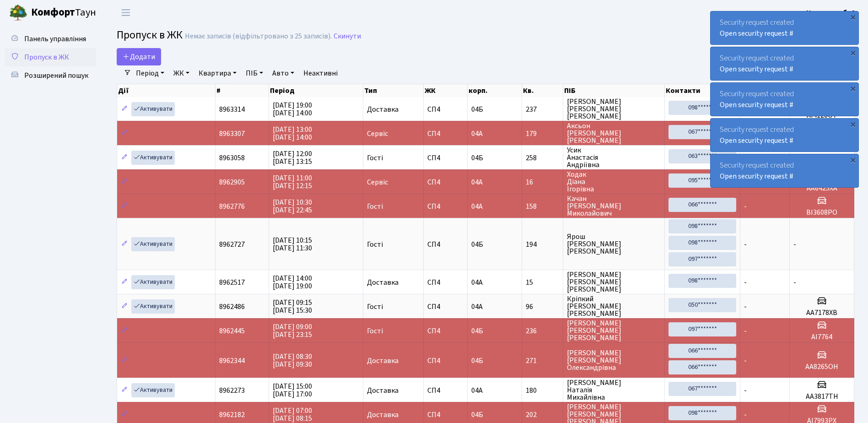 Image resolution: width=868 pixels, height=423 pixels. What do you see at coordinates (543, 206) in the screenshot?
I see `span: 158` at bounding box center [543, 206].